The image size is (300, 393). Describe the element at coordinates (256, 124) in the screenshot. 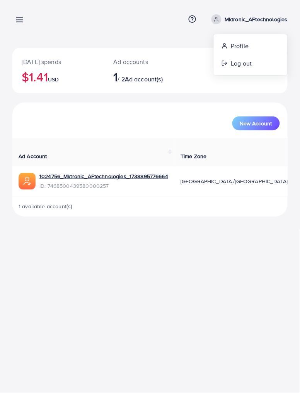

I see `button: New Account` at that location.